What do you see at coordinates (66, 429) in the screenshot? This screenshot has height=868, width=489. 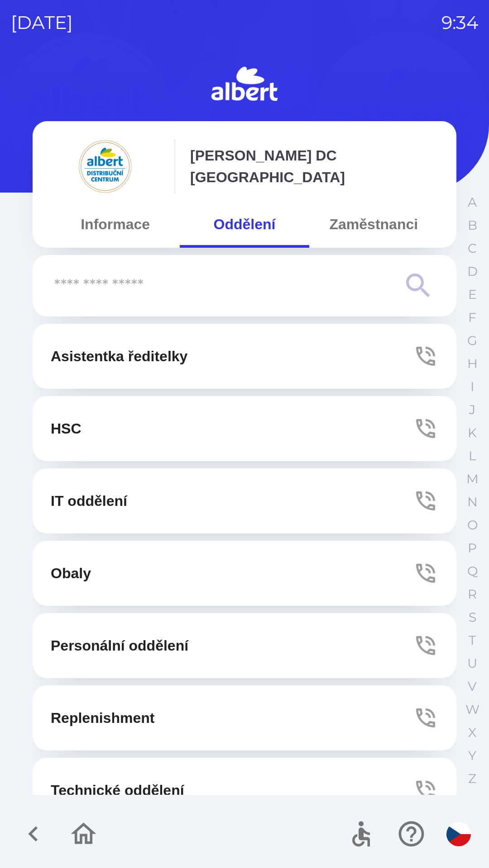 I see `p: HSC` at bounding box center [66, 429].